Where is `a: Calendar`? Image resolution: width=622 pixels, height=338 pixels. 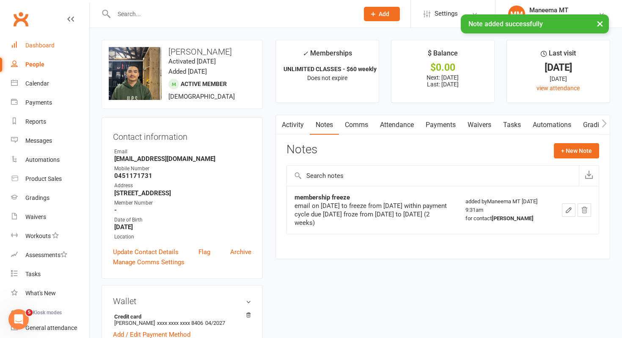 a: Calendar is located at coordinates (50, 83).